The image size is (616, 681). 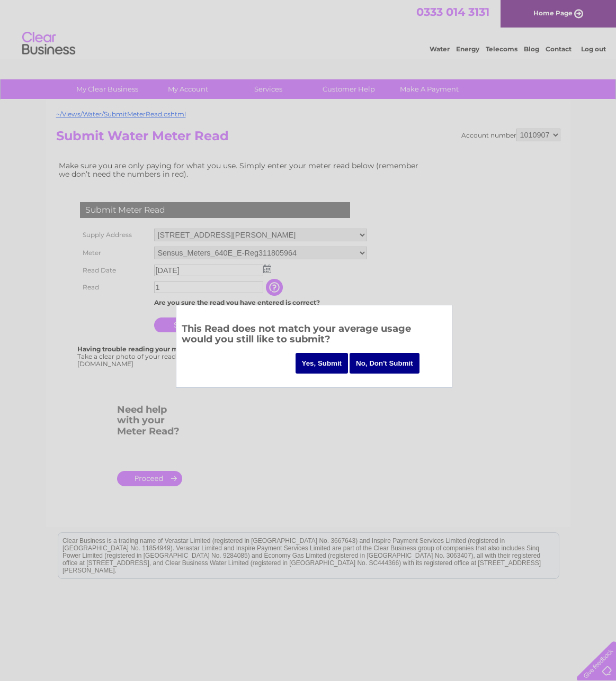 I want to click on a: 0333 014 3131, so click(x=453, y=12).